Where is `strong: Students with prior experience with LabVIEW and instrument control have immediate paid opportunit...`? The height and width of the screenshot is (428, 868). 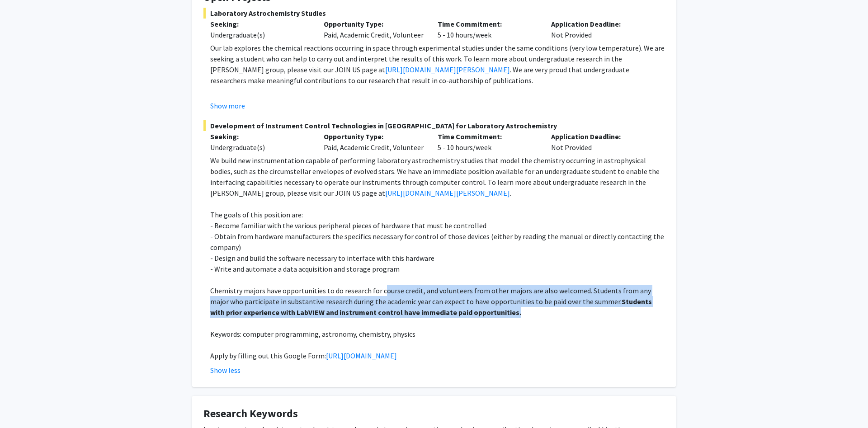 strong: Students with prior experience with LabVIEW and instrument control have immediate paid opportunit... is located at coordinates (431, 306).